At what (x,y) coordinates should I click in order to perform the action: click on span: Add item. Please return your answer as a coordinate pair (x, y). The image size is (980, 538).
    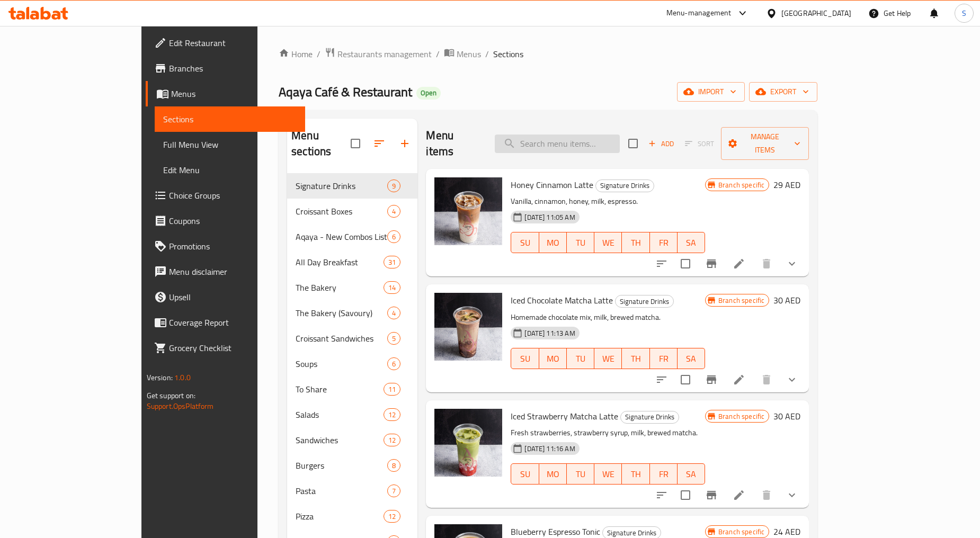
    Looking at the image, I should click on (661, 143).